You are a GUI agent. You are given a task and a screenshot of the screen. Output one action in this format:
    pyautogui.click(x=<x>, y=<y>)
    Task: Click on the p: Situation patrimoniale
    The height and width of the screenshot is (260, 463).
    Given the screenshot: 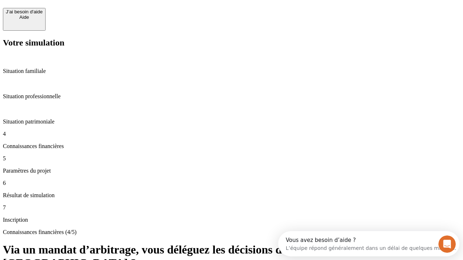 What is the action you would take?
    pyautogui.click(x=231, y=122)
    